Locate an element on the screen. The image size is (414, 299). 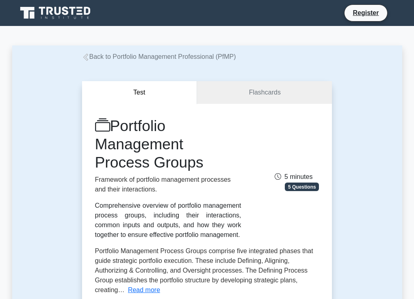
a: Register is located at coordinates (366, 13).